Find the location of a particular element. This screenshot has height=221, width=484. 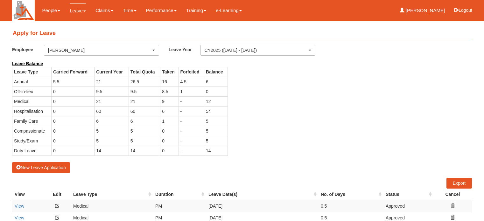

th: Cancel is located at coordinates (452, 194).